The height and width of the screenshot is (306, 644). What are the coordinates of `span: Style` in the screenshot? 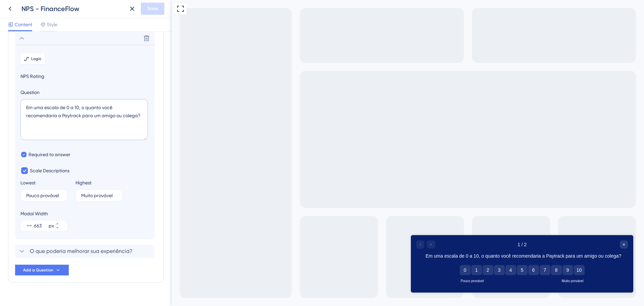 It's located at (52, 24).